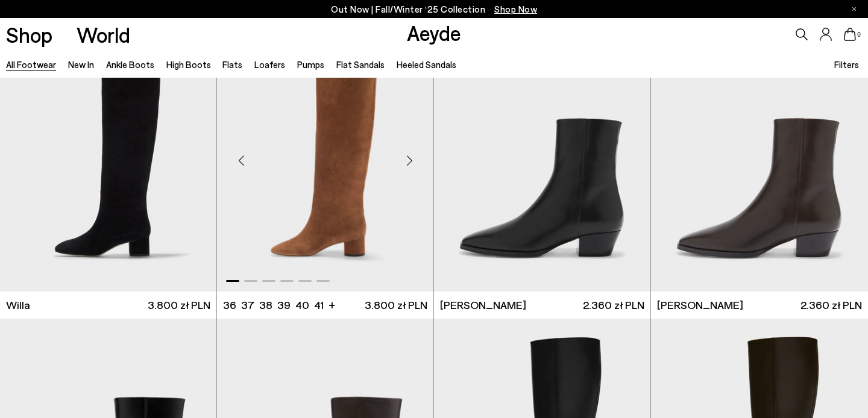 This screenshot has height=418, width=868. Describe the element at coordinates (410, 161) in the screenshot. I see `div: Next slide` at that location.